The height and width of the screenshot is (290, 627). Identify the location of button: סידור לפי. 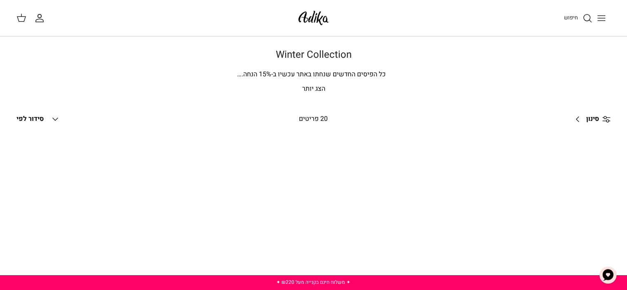
(38, 119).